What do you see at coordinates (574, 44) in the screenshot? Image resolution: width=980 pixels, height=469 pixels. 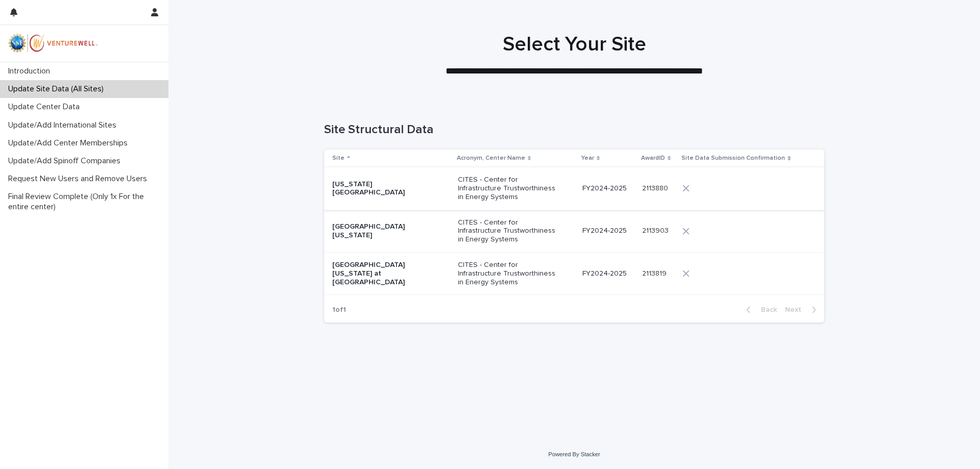 I see `h1: Select Your Site` at bounding box center [574, 44].